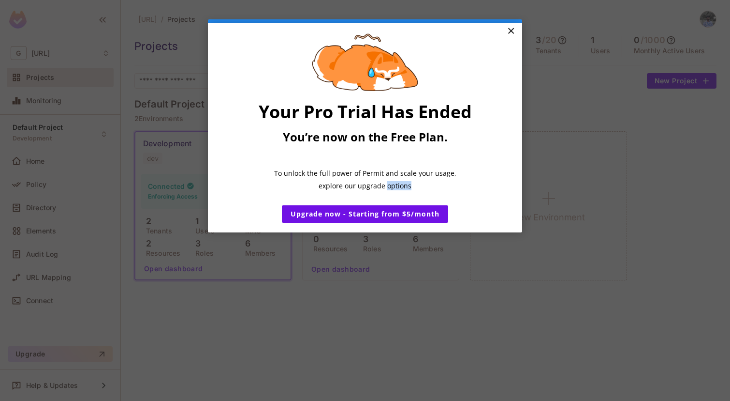  I want to click on span: You’re now on the Free Plan., so click(365, 136).